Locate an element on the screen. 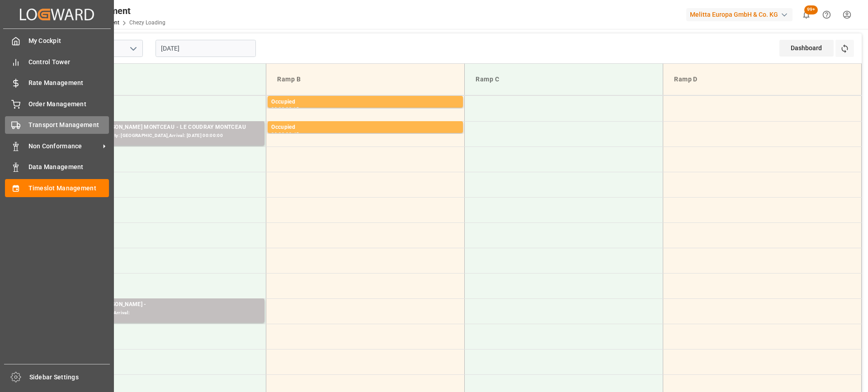 Image resolution: width=868 pixels, height=392 pixels. div: Melitta Europa GmbH & Co. KG is located at coordinates (739, 14).